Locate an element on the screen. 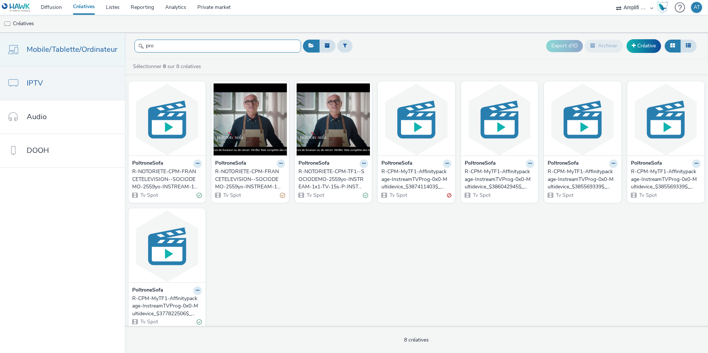 The height and width of the screenshot is (353, 708). div: R-CPM-MyTF1-Affinitypackage-InstreamTVProg-0x0-Multidevice_$385569339$_W3 is located at coordinates (581, 179).